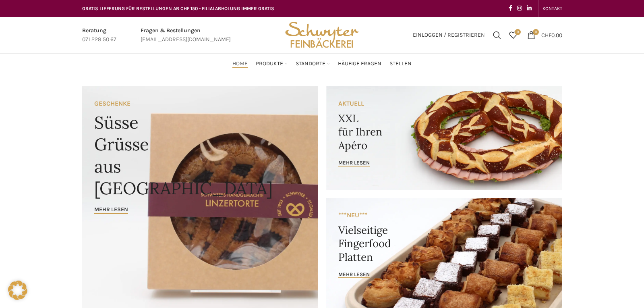  Describe the element at coordinates (497, 35) in the screenshot. I see `a: Suchen` at that location.